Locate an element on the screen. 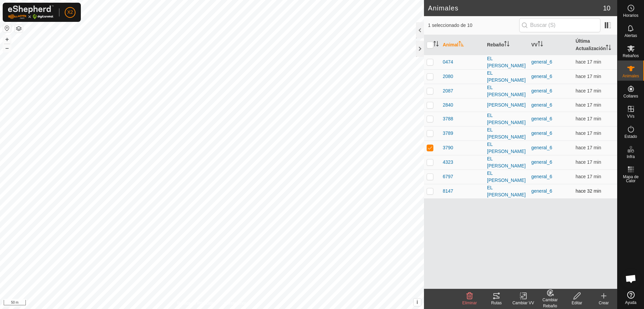 The image size is (644, 309). span: 3788 is located at coordinates (448, 119).